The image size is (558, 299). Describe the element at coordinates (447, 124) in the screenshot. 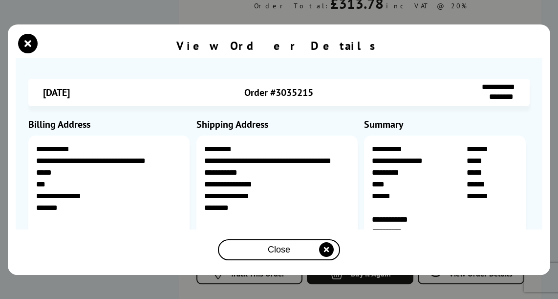

I see `div: Summary` at that location.